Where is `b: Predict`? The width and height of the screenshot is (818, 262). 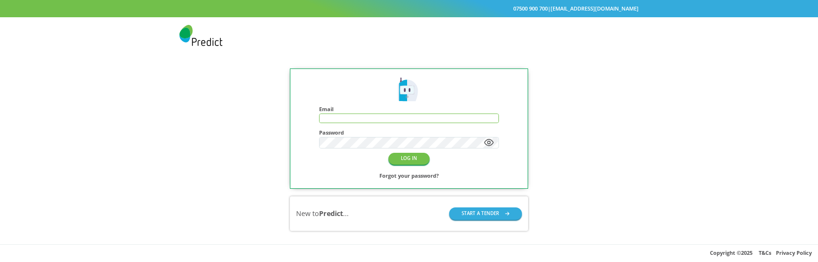
b: Predict is located at coordinates (331, 213).